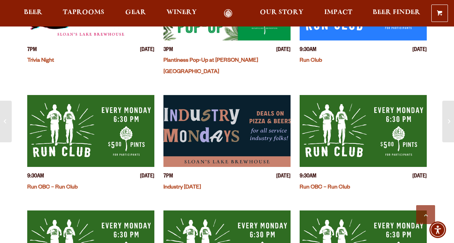  I want to click on a: Impact, so click(338, 13).